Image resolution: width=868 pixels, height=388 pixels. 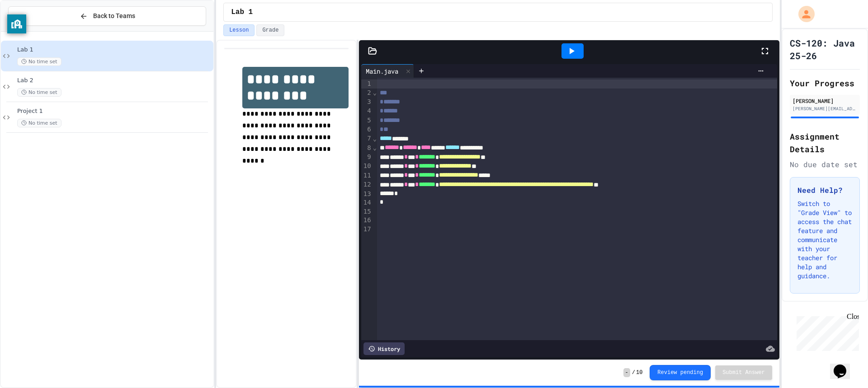 What do you see at coordinates (366, 102) in the screenshot?
I see `div: 3` at bounding box center [366, 102].